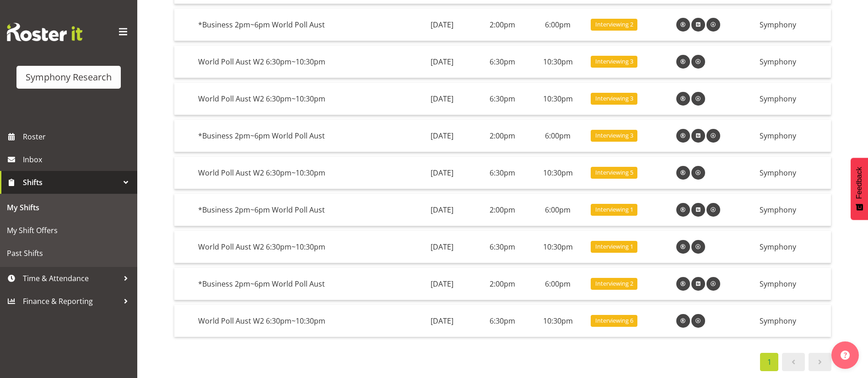 The width and height of the screenshot is (868, 378). What do you see at coordinates (845, 355) in the screenshot?
I see `img: help-xxl-2.png` at bounding box center [845, 355].